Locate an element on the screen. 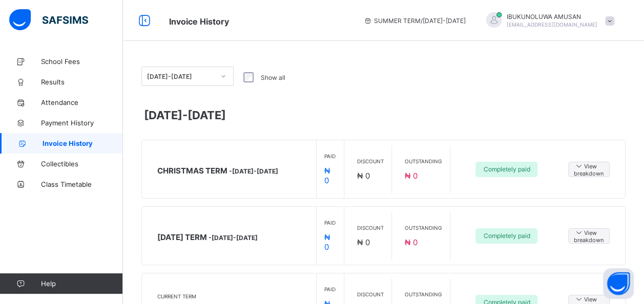 The height and width of the screenshot is (304, 644). span: IBUKUNOLUWA AMUSAN is located at coordinates (552, 16).